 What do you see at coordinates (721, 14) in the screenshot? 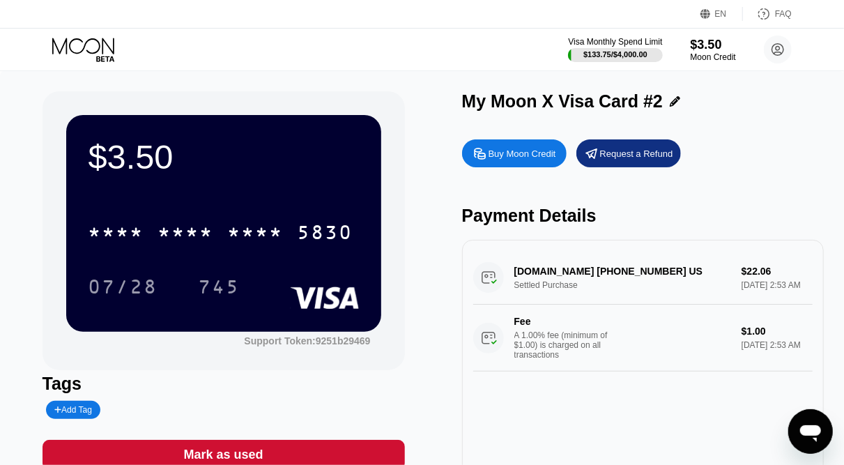
I see `div: EN` at bounding box center [721, 14].